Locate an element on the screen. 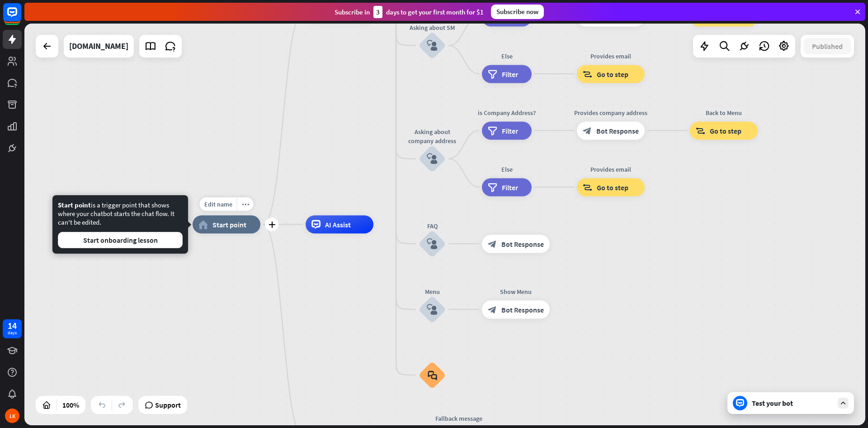 The image size is (868, 428). div: is a trigger point that shows where your chatbot starts the chat flow. It can't be edited. is located at coordinates (120, 224).